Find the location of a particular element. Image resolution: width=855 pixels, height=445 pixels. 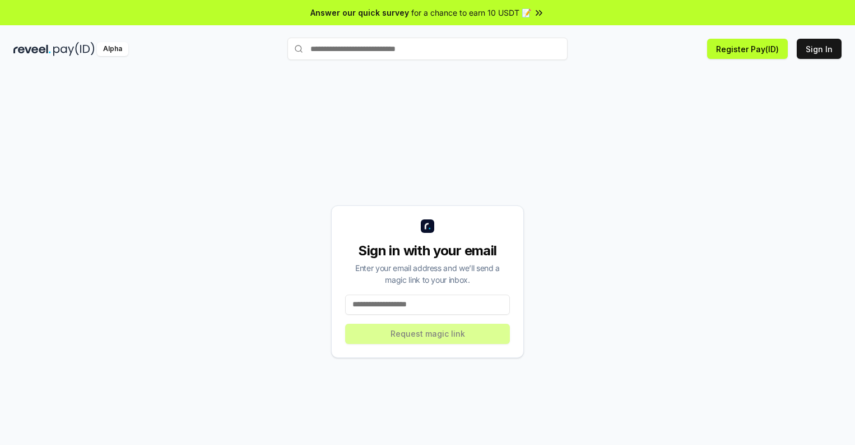

img: logo_small is located at coordinates (428, 226).